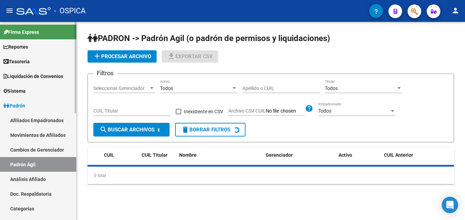 Image resolution: width=465 pixels, height=220 pixels. What do you see at coordinates (188, 155) in the screenshot?
I see `span: Nombre` at bounding box center [188, 155].